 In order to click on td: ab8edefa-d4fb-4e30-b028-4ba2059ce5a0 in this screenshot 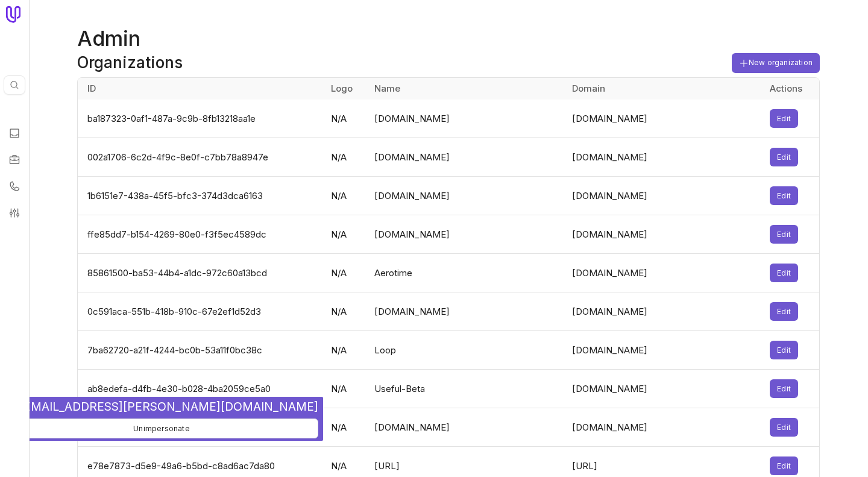, I will do `click(201, 389)`.